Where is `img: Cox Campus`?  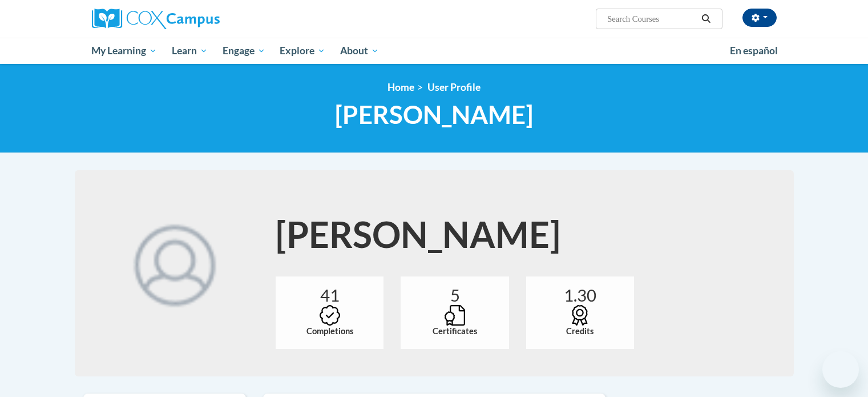 img: Cox Campus is located at coordinates (156, 19).